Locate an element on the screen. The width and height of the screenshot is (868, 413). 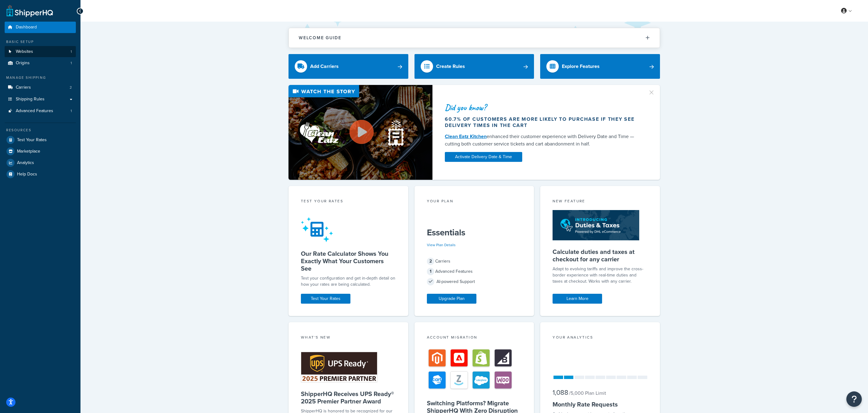
span: Websites is located at coordinates (24, 52).